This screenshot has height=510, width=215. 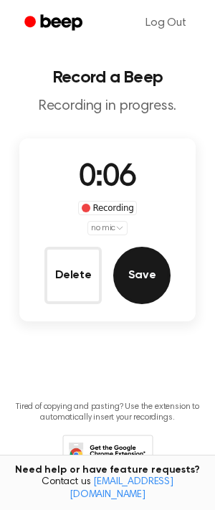 What do you see at coordinates (108, 178) in the screenshot?
I see `span: 0:06` at bounding box center [108, 178].